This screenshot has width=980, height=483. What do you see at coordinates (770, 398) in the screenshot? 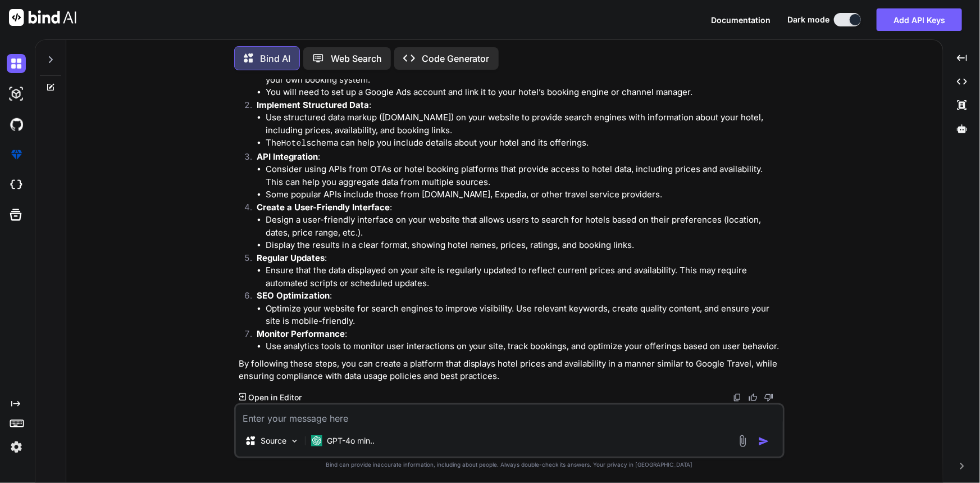
I see `img: dislike` at bounding box center [770, 398].